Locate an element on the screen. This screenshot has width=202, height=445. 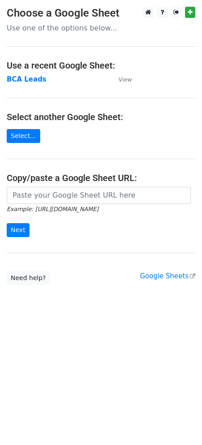
strong: BCA Leads is located at coordinates (26, 79).